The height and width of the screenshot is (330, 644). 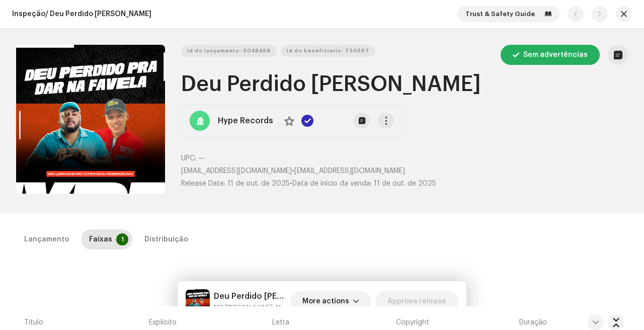 What do you see at coordinates (533, 322) in the screenshot?
I see `span: Duração` at bounding box center [533, 322].